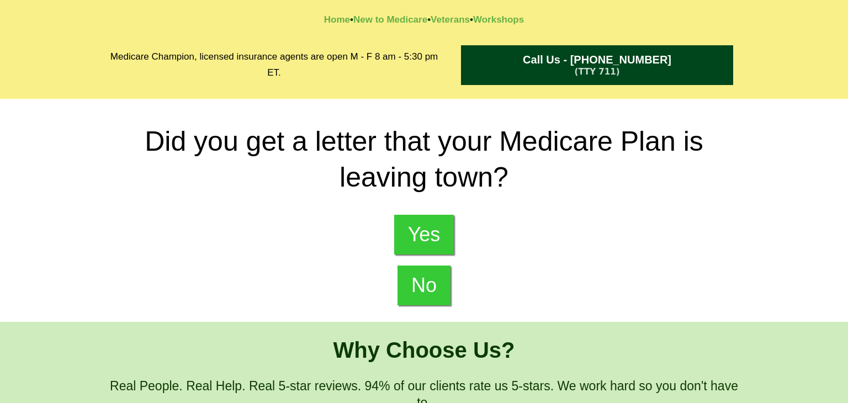  Describe the element at coordinates (424, 235) in the screenshot. I see `span: Yes` at that location.